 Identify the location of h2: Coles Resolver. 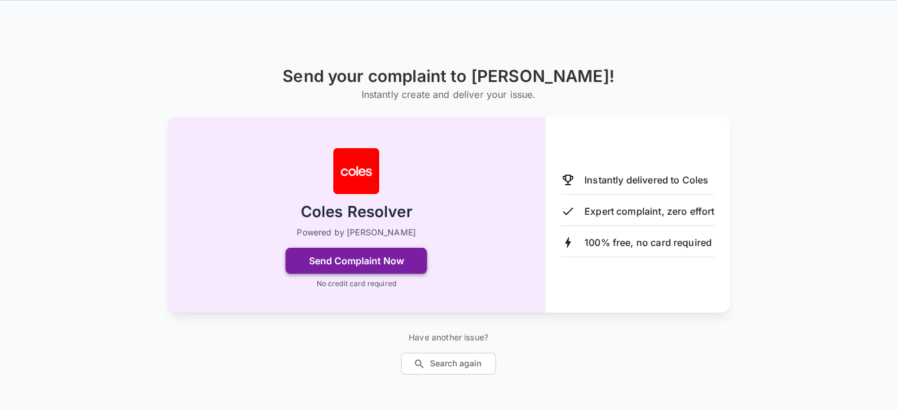
(356, 212).